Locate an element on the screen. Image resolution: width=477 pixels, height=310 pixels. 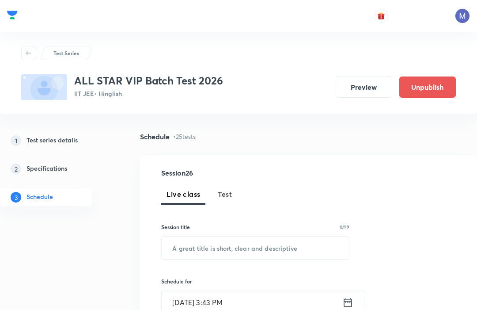
a: Company Logo is located at coordinates (12, 16).